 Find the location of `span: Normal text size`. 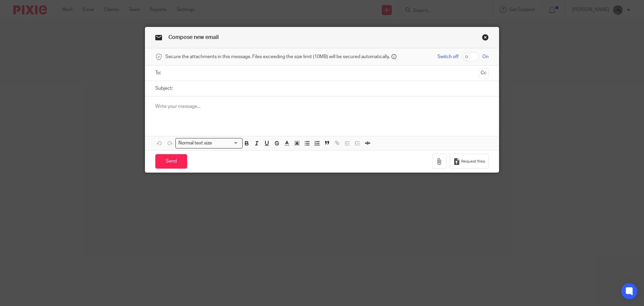

span: Normal text size is located at coordinates (195, 144).